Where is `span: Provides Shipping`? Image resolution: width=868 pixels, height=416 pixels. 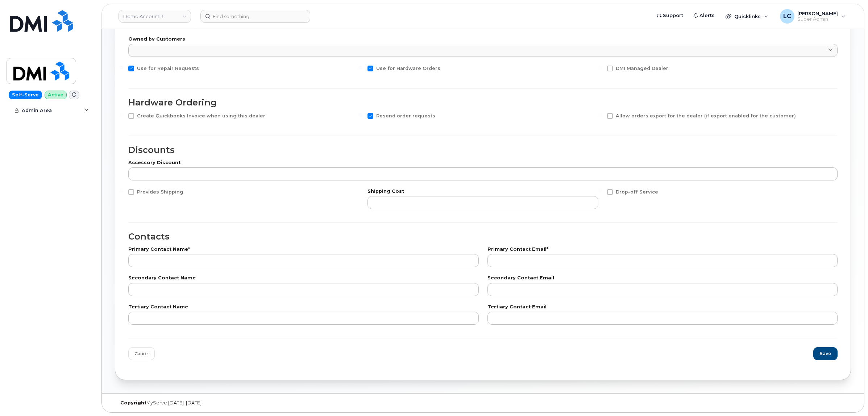 span: Provides Shipping is located at coordinates (160, 192).